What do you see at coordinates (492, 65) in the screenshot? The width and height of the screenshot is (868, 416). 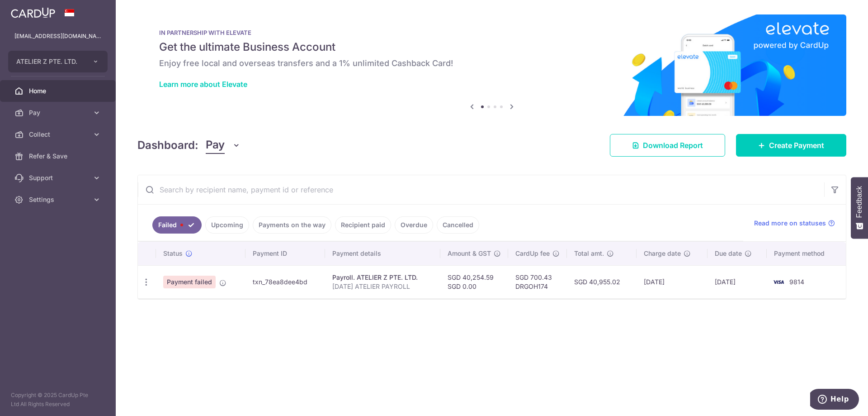 I see `img: Renovation banner` at bounding box center [492, 65].